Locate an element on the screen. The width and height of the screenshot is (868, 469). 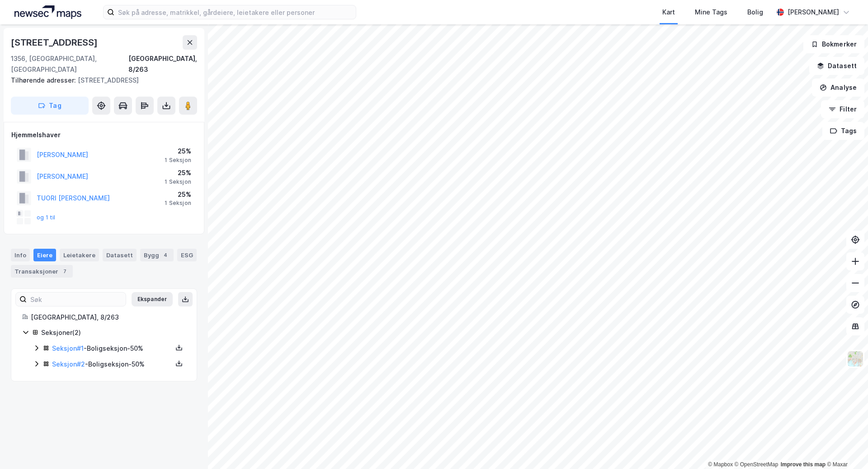
img: logo.a4113a55bc3d86da70a041830d287a7e.svg is located at coordinates (48, 12).